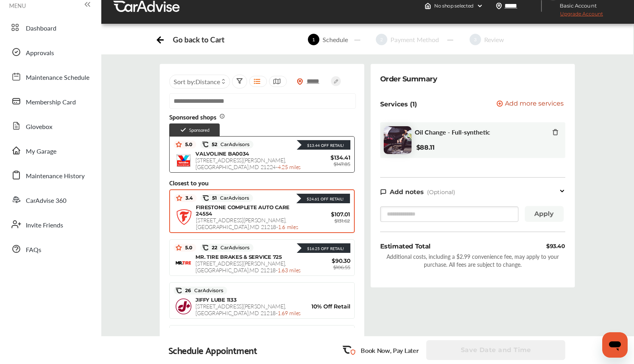  Describe the element at coordinates (342, 268) in the screenshot. I see `span: $106.55` at that location.